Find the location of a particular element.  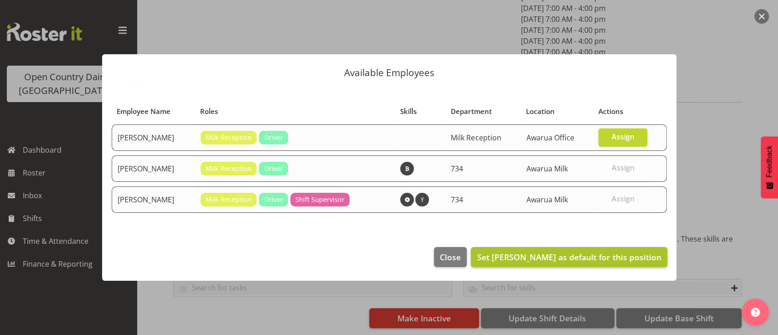

div: Location is located at coordinates (557, 111).